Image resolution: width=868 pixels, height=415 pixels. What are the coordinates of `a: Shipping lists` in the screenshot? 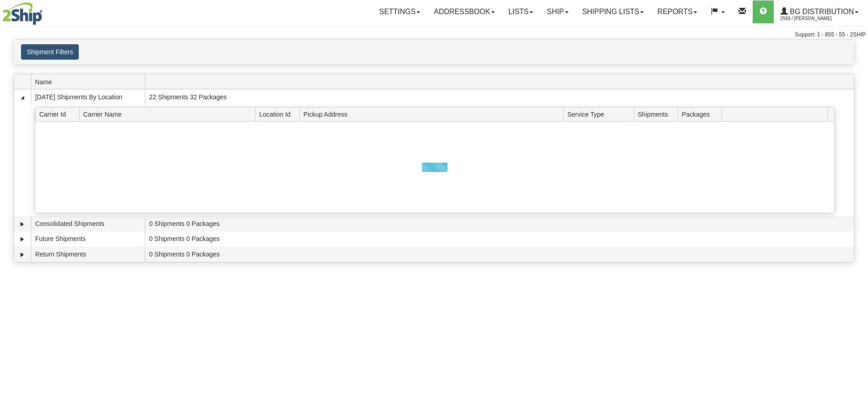 It's located at (612, 12).